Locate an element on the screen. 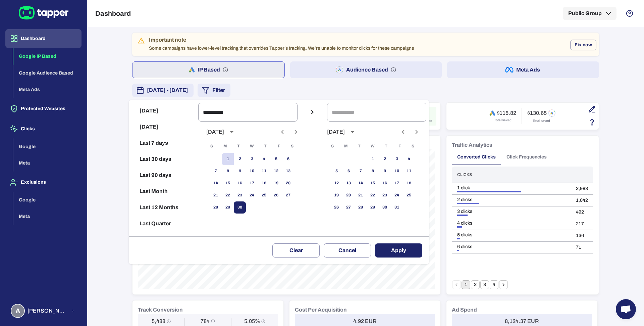 Image resolution: width=644 pixels, height=326 pixels. button: Last 90 days is located at coordinates (163, 175).